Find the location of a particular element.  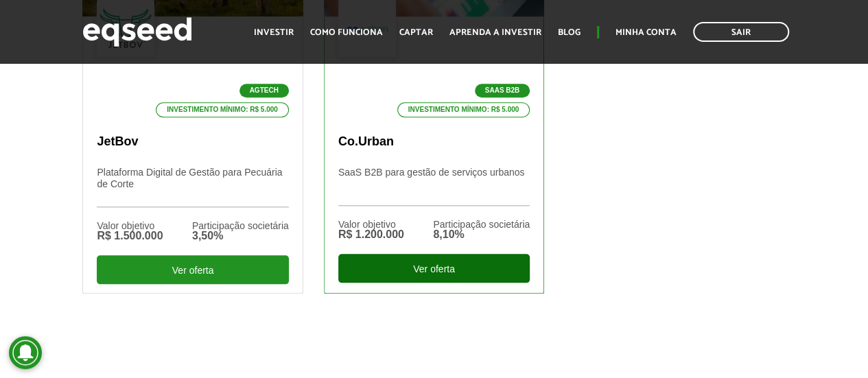

div: R$ 1.500.000 is located at coordinates (130, 236).